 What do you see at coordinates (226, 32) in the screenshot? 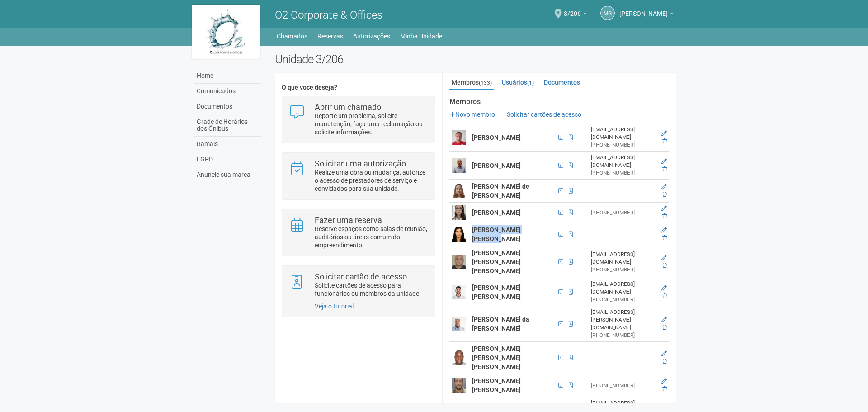
I see `img: logo.jpg` at bounding box center [226, 32].